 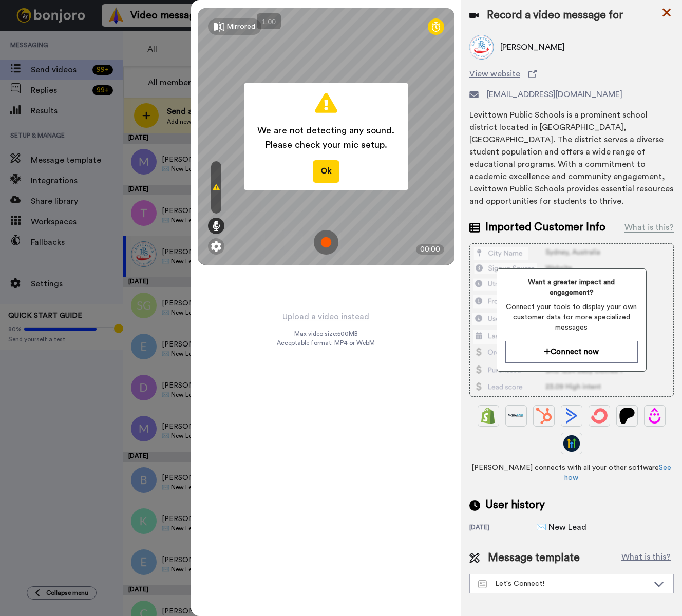 I want to click on div: Let's Connect!, so click(x=563, y=584).